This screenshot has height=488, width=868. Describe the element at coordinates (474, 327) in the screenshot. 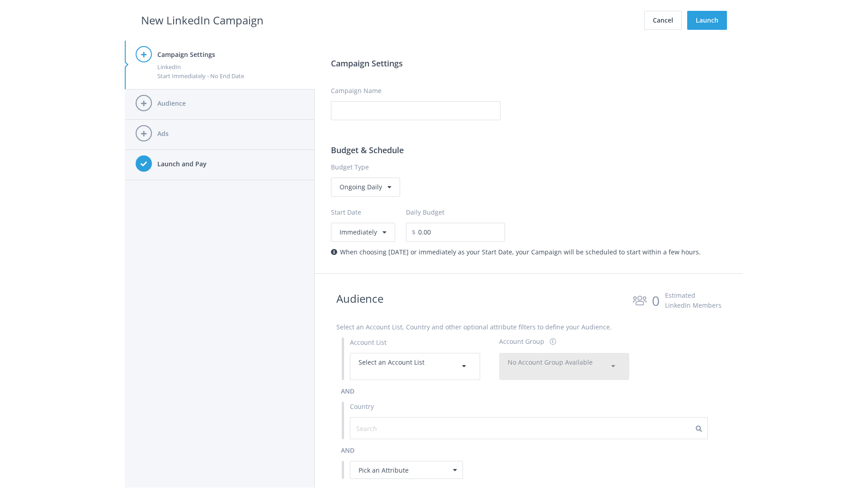

I see `label: Select an Account List, Country and other optional attribute filters to define your Audience.` at that location.